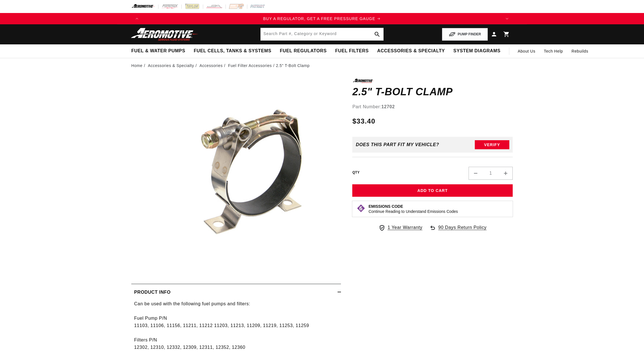 This screenshot has width=644, height=359. Describe the element at coordinates (322, 34) in the screenshot. I see `input: Search by Part Number, Category or Keyword` at that location.